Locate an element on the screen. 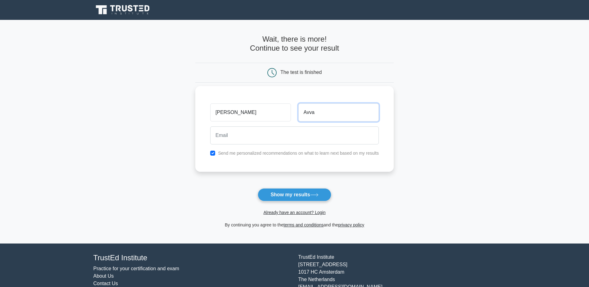  a: About Us is located at coordinates (104, 276).